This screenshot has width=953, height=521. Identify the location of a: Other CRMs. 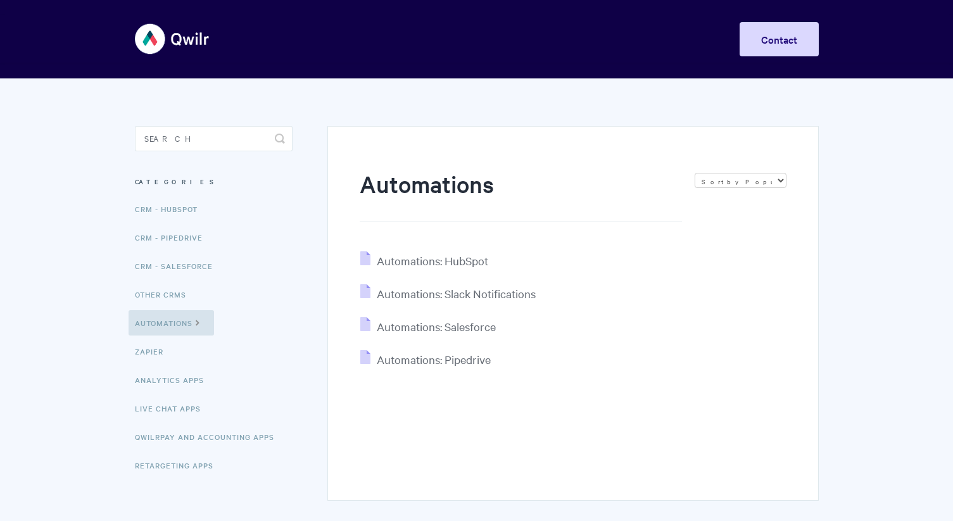
(165, 294).